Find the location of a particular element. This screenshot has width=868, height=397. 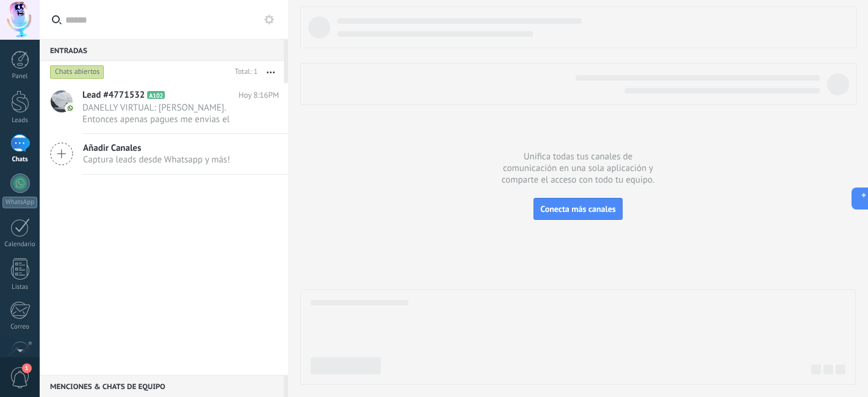

span: A102 is located at coordinates (155, 95).